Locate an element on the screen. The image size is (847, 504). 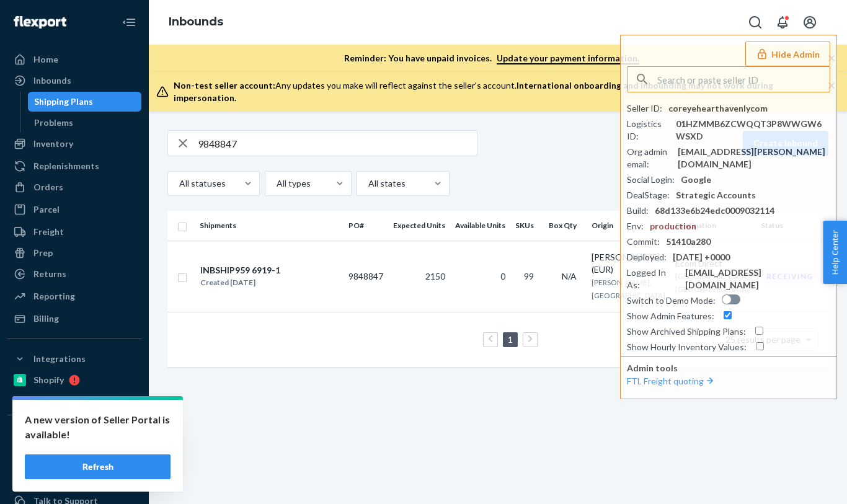
div: Freight is located at coordinates (48, 232).